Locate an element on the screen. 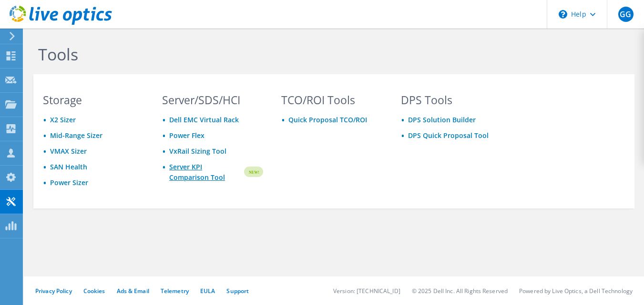 The height and width of the screenshot is (305, 644). a: Server KPI Comparison Tool is located at coordinates (206, 172).